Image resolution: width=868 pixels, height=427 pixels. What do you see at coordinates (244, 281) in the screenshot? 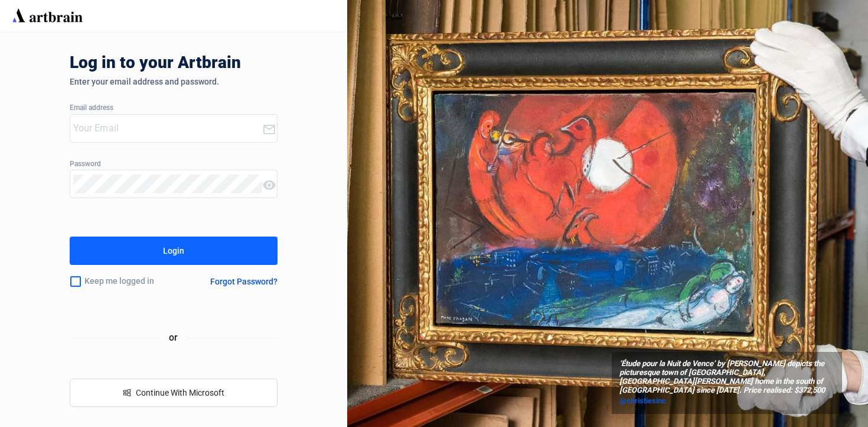
I see `div: Forgot Password?` at bounding box center [244, 281].